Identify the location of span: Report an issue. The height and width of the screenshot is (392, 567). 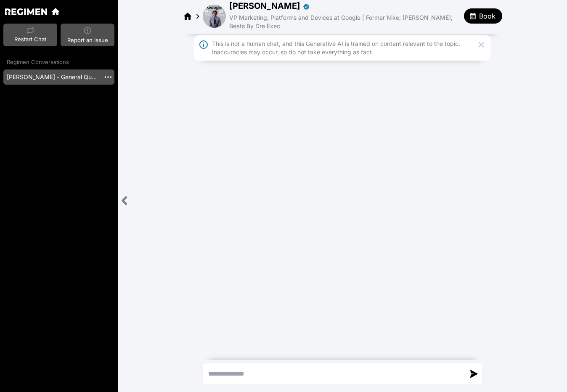
(88, 40).